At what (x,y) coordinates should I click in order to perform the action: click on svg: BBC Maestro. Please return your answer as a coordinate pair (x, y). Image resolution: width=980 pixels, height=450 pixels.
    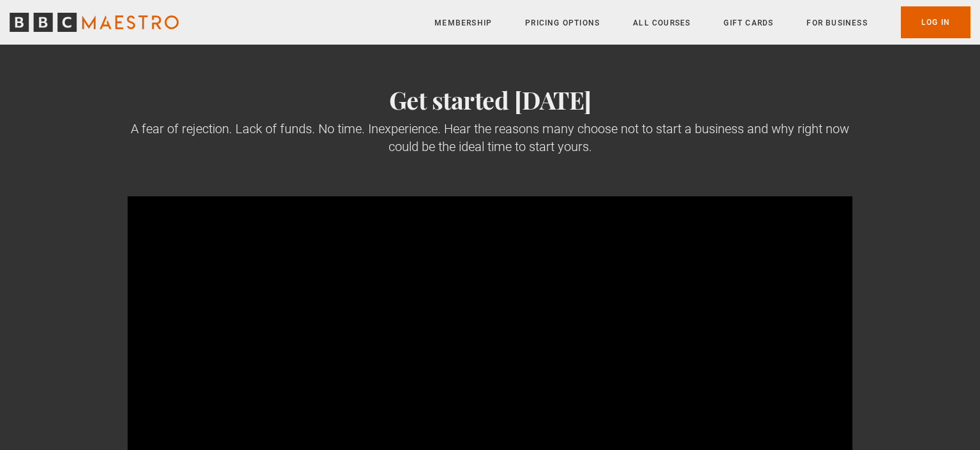
    Looking at the image, I should click on (94, 22).